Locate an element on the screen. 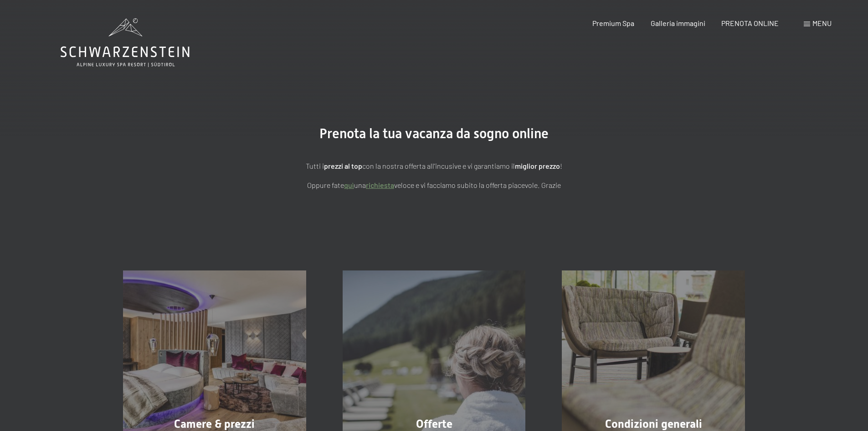 The image size is (868, 431). span: Menu is located at coordinates (822, 23).